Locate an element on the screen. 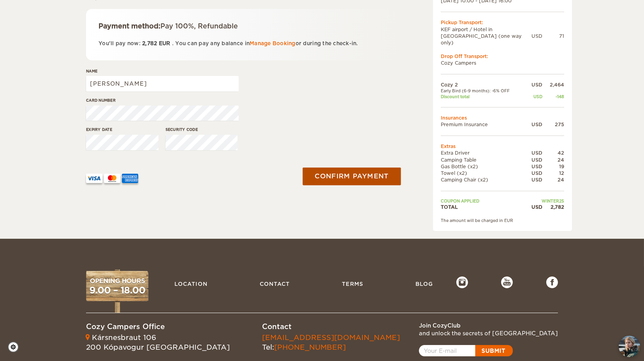 The image size is (644, 361). td: Cozy 2 is located at coordinates (483, 84).